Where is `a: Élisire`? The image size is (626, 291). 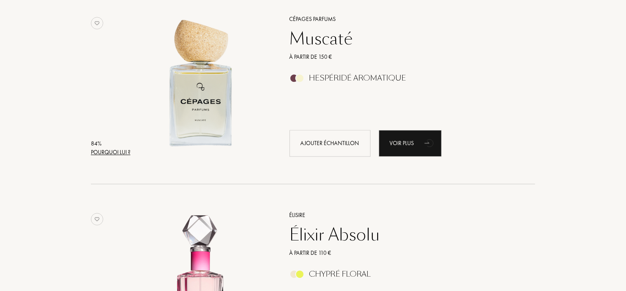
a: Élisire is located at coordinates (403, 215).